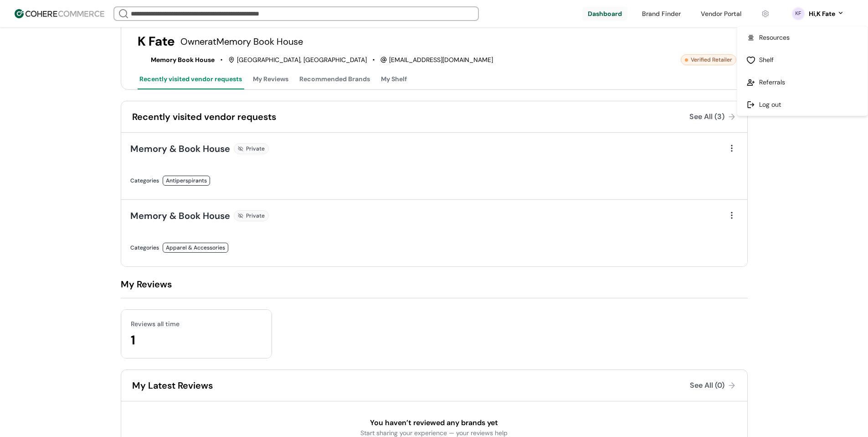 This screenshot has height=437, width=868. I want to click on button: Recommended Brands, so click(335, 80).